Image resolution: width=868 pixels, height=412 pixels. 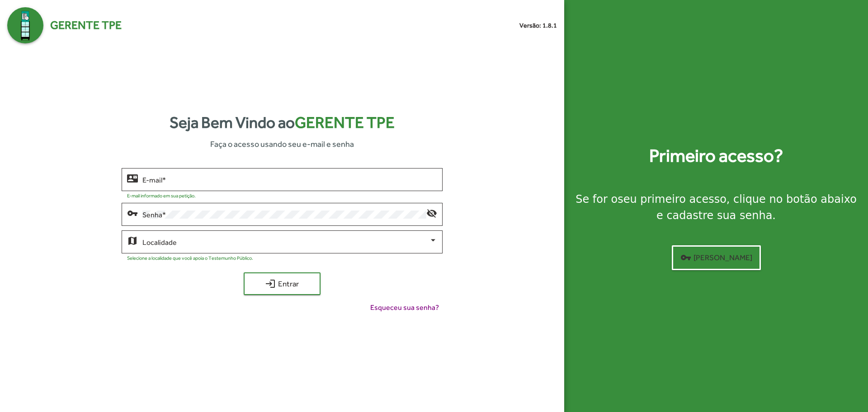 I want to click on mat-icon: map, so click(x=132, y=240).